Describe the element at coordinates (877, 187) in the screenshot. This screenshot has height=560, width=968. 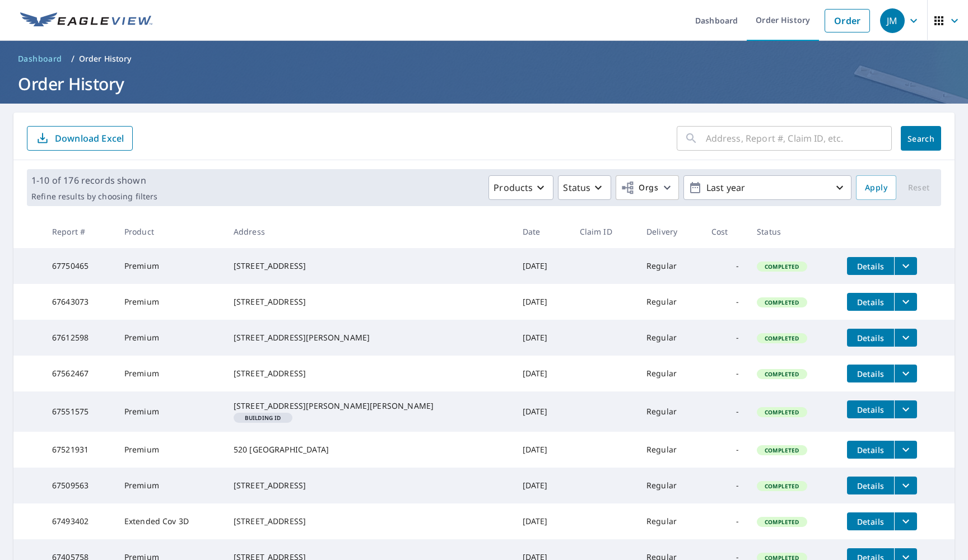
I see `button: Apply` at that location.